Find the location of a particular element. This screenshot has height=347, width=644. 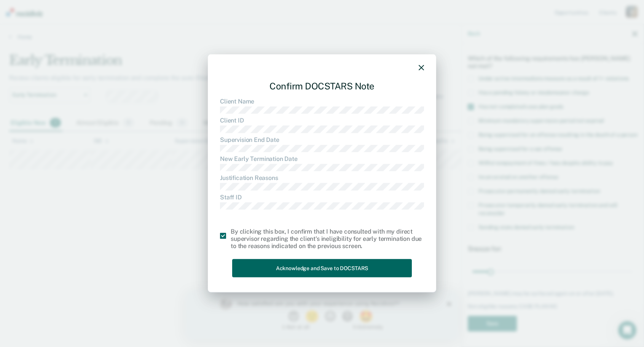

div: By clicking this box, I confirm that I have consulted with my direct supervisor regarding the cli... is located at coordinates (328, 239).